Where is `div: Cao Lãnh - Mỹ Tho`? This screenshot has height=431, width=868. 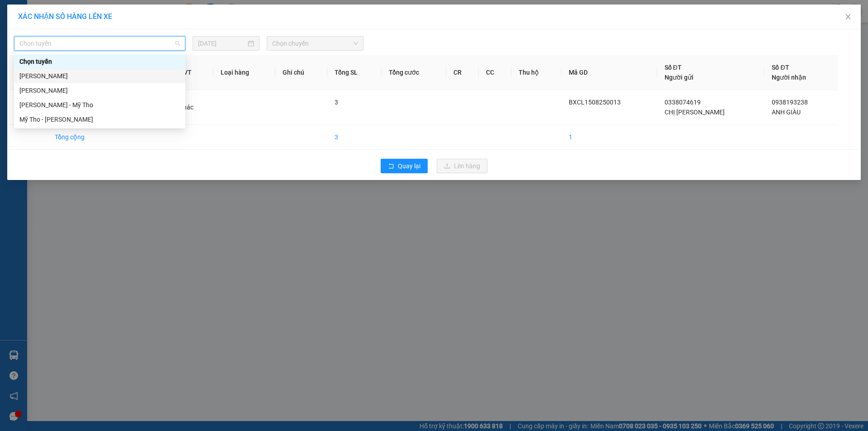
div: Cao Lãnh - Mỹ Tho is located at coordinates (99, 105).